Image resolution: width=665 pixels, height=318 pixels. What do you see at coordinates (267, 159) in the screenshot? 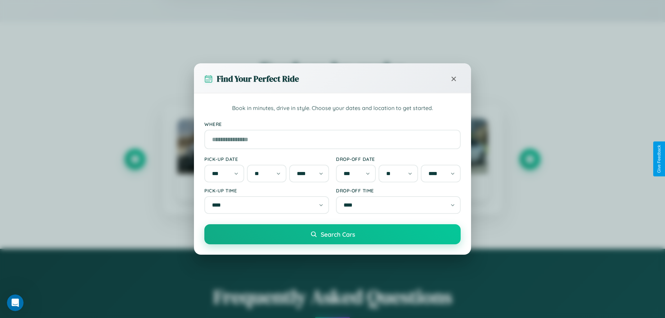
I see `label: Pick-up Date` at bounding box center [267, 159].